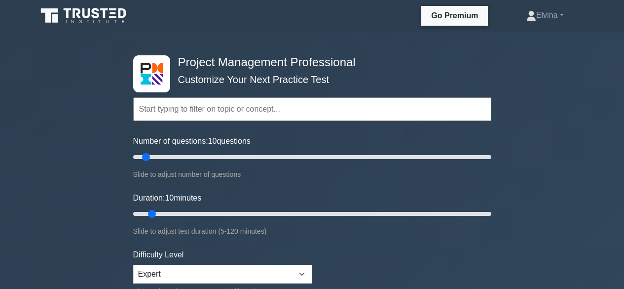 This screenshot has width=624, height=289. Describe the element at coordinates (192, 141) in the screenshot. I see `label: Number of questions: questions` at that location.